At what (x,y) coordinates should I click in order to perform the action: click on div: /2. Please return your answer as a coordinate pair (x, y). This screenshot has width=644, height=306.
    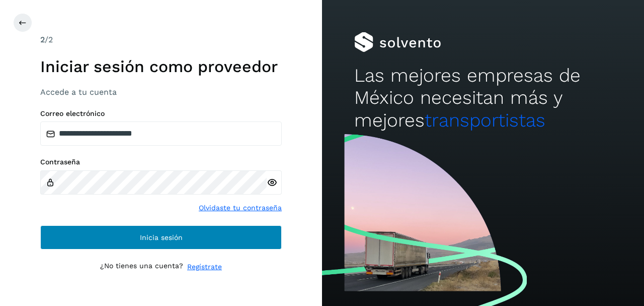
    Looking at the image, I should click on (161, 40).